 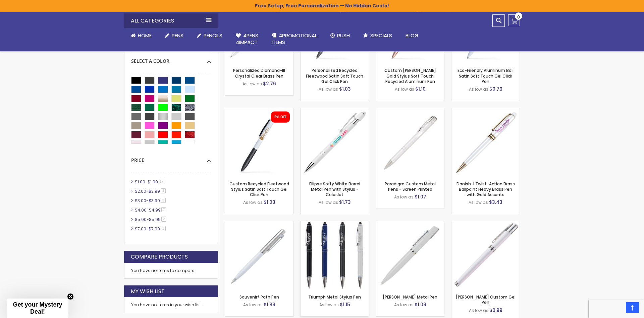 I want to click on span: $0.79, so click(x=496, y=89).